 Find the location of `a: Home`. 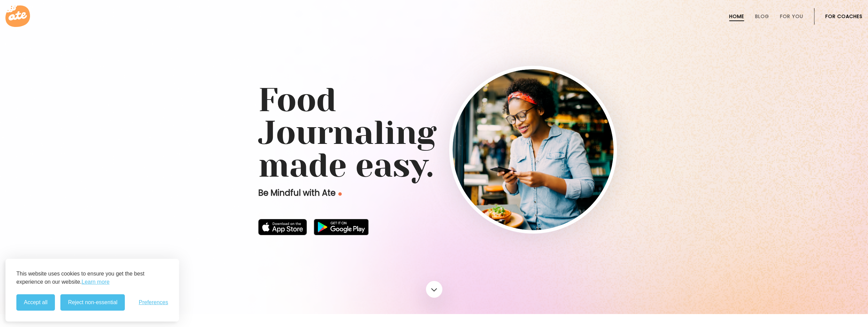

a: Home is located at coordinates (737, 16).